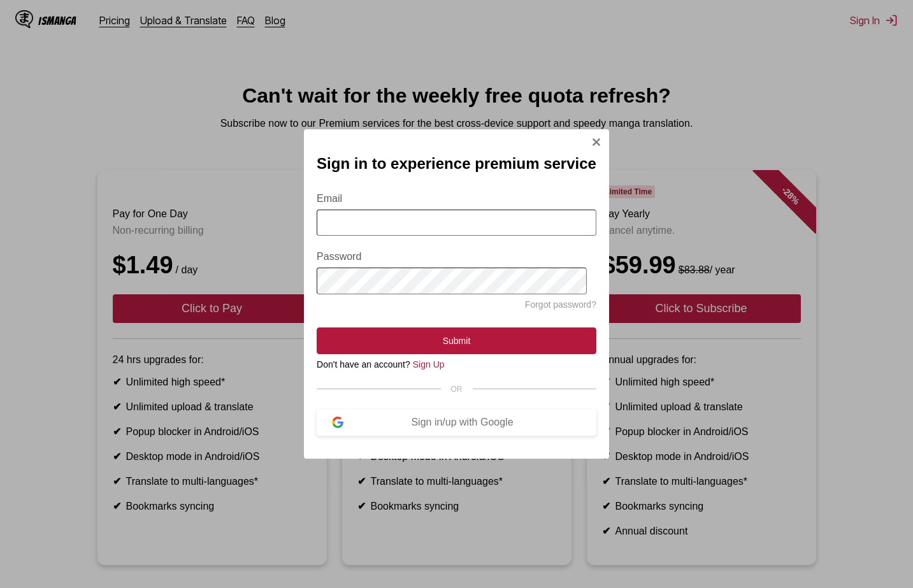 The height and width of the screenshot is (588, 913). Describe the element at coordinates (337, 422) in the screenshot. I see `img: google-logo` at that location.